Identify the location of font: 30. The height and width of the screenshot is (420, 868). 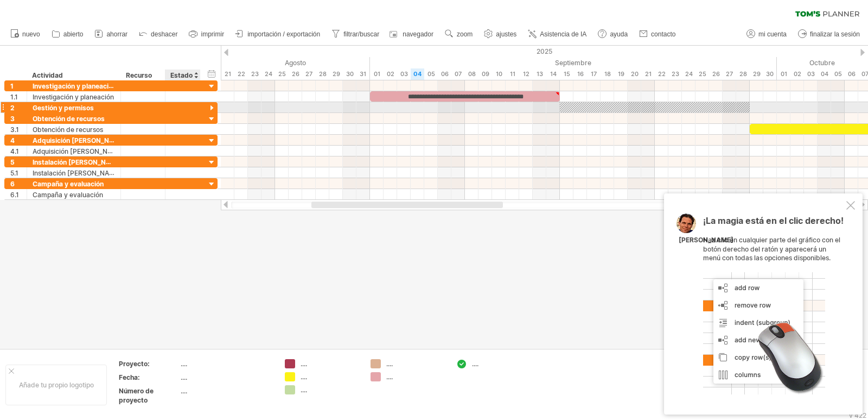
(350, 74).